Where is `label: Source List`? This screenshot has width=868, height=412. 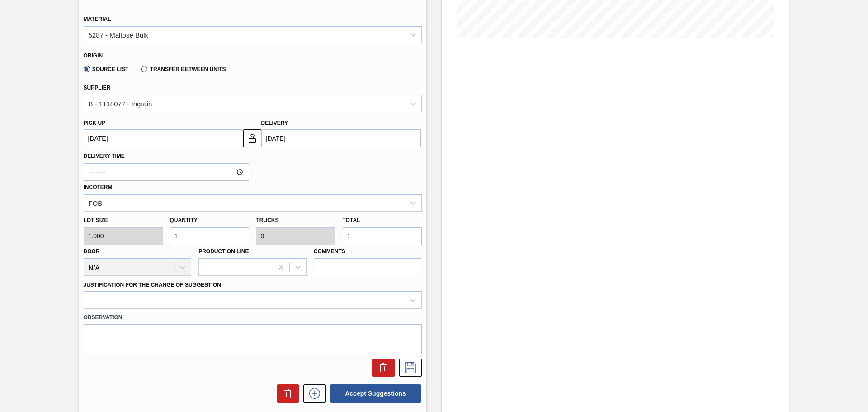 label: Source List is located at coordinates (106, 69).